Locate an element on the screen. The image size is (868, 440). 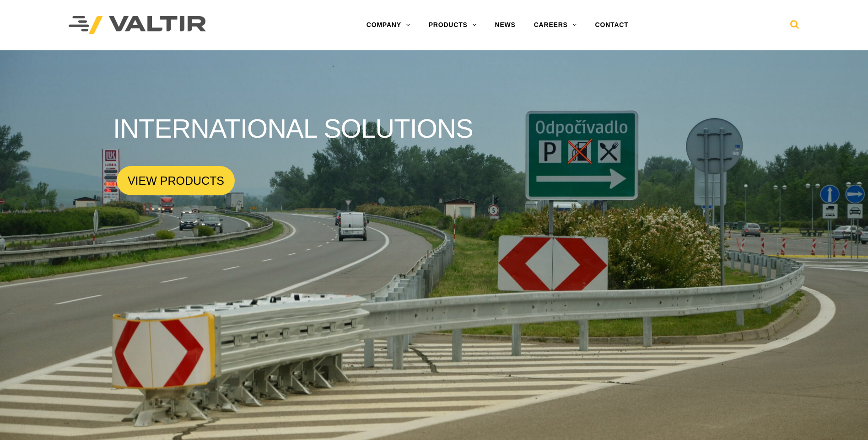
a: PRODUCTS is located at coordinates (452, 25).